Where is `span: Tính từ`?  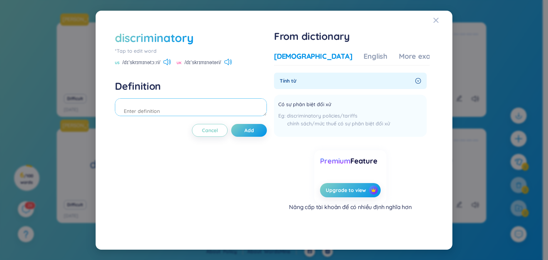 span: Tính từ is located at coordinates (346, 81).